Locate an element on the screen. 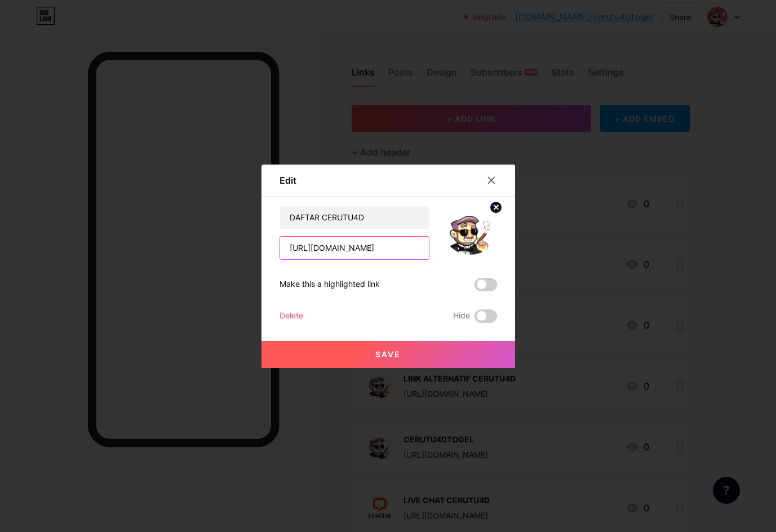 The height and width of the screenshot is (532, 776). button: Save is located at coordinates (388, 354).